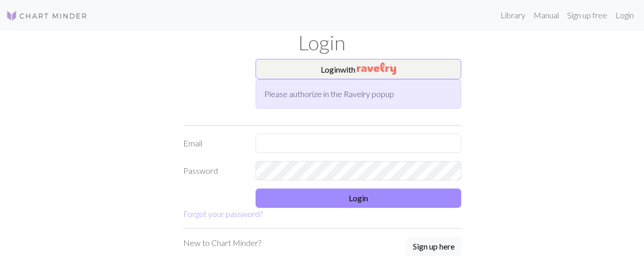  I want to click on a: Library, so click(513, 15).